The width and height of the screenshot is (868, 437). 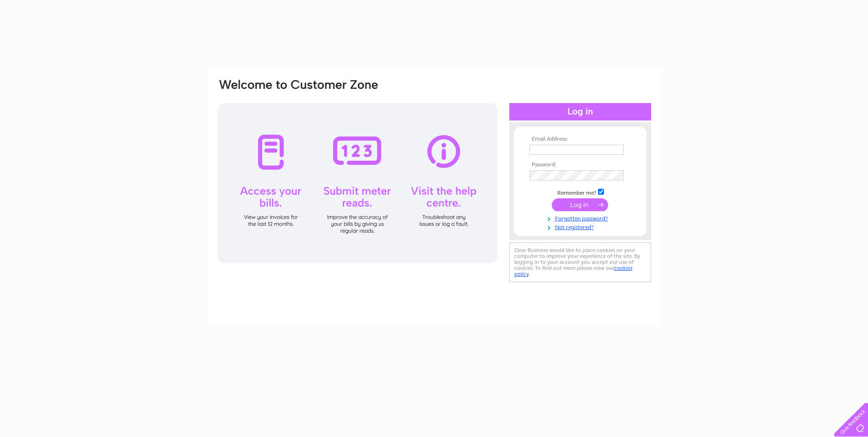 I want to click on a: Not registered?, so click(x=581, y=226).